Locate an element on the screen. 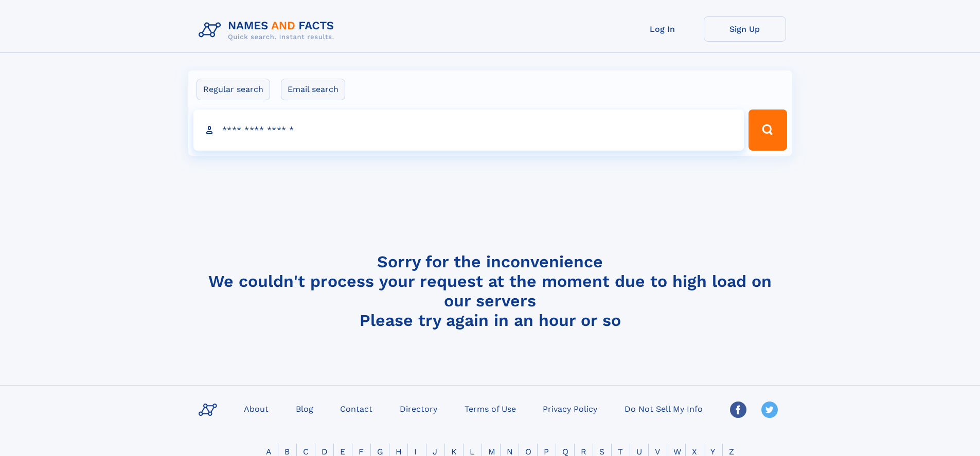 The image size is (980, 456). a: Sign Up is located at coordinates (745, 29).